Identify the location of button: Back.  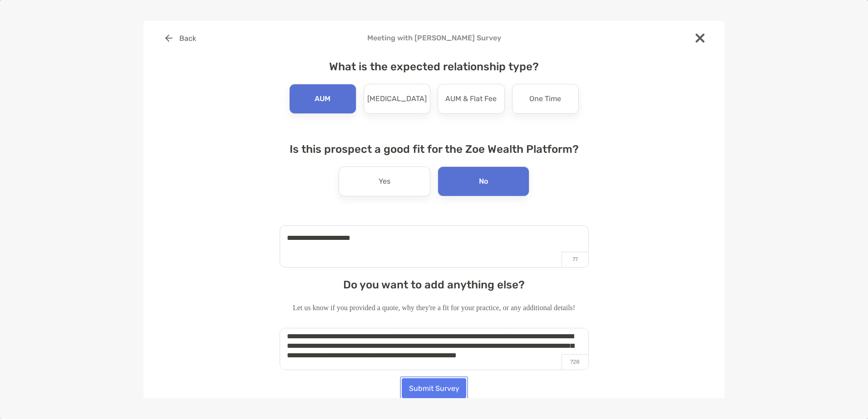
(180, 38).